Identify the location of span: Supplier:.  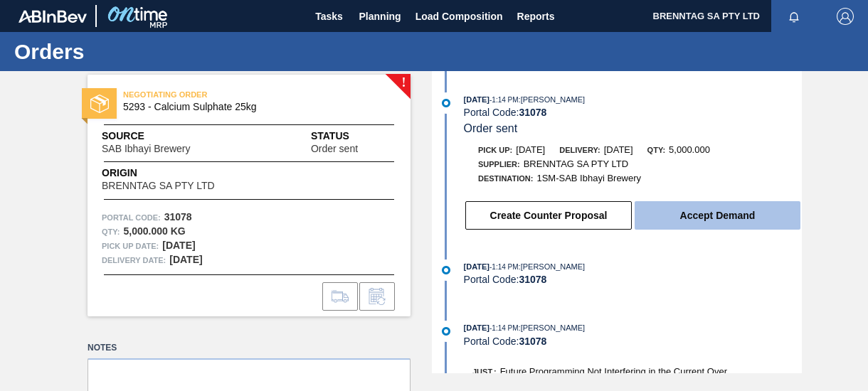
(499, 164).